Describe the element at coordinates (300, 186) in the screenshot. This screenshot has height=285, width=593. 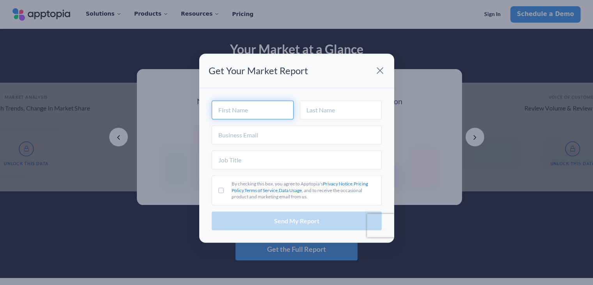
I see `a: Pricing Policy` at that location.